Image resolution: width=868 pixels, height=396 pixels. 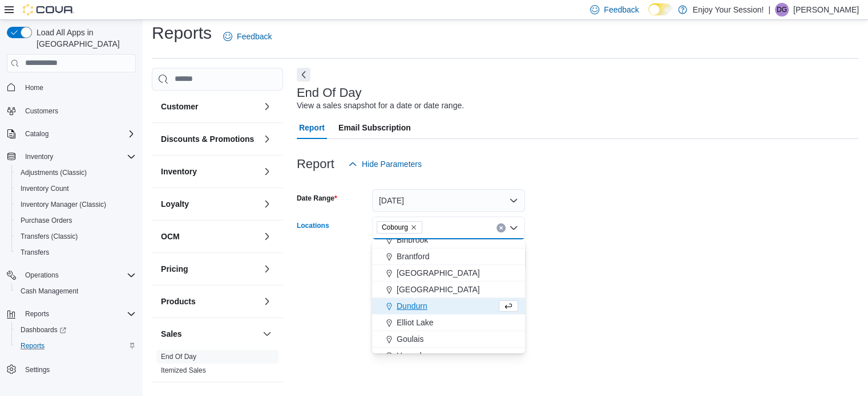 What do you see at coordinates (64, 205) in the screenshot?
I see `a: Inventory Manager (Classic)` at bounding box center [64, 205].